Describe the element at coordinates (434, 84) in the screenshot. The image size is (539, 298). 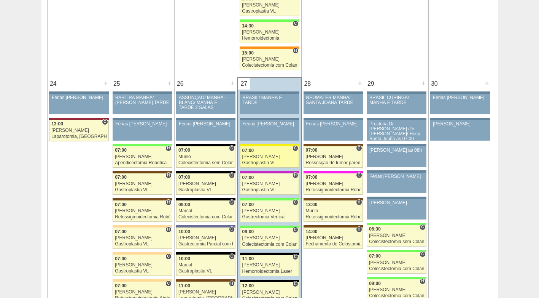
I see `div: 30` at that location.